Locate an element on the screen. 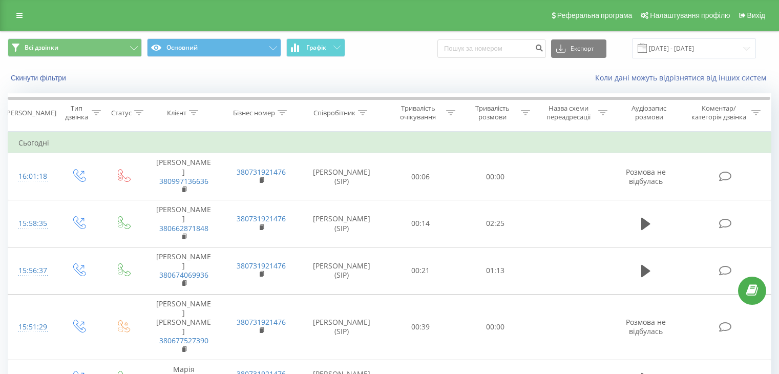  td: 00:14 is located at coordinates (421, 224).